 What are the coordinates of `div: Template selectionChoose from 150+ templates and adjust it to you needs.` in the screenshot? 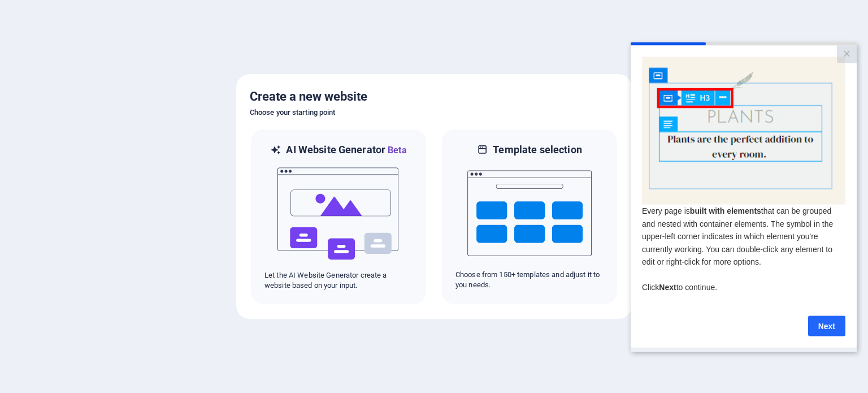 It's located at (529, 217).